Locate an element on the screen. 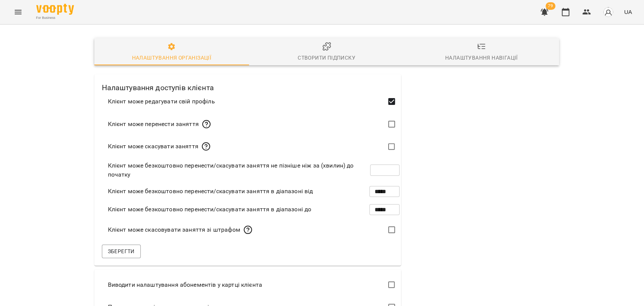 Image resolution: width=644 pixels, height=306 pixels. h2: Налаштування доступів клієнта is located at coordinates (248, 84).